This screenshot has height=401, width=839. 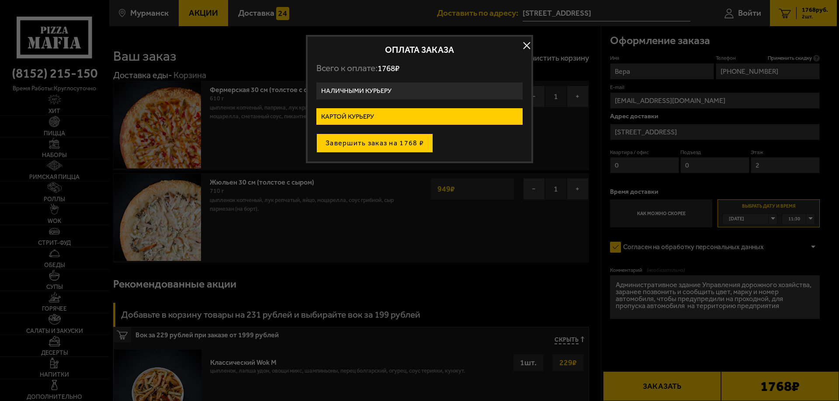 I want to click on label: Наличными курьеру, so click(x=419, y=91).